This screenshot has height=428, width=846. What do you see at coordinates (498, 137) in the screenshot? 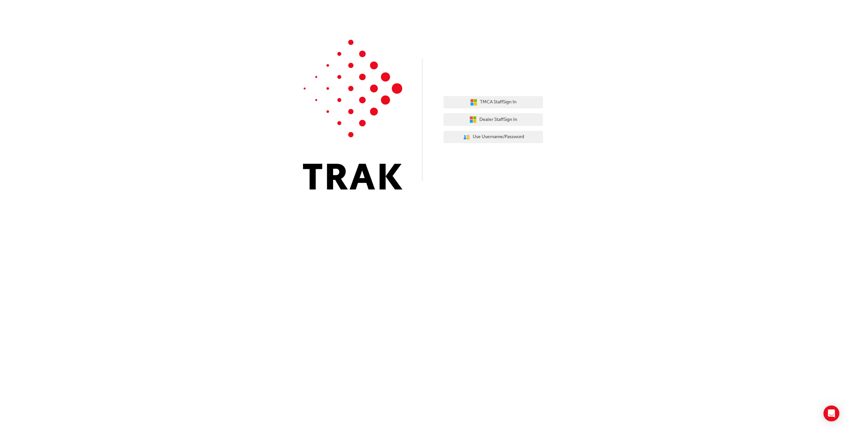
I see `span: Use Username/Password` at bounding box center [498, 137].